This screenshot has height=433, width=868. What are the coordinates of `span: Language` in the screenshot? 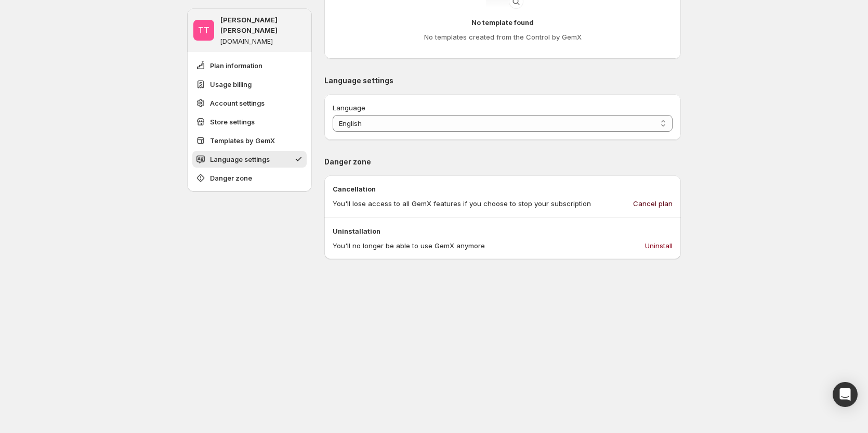 It's located at (349, 108).